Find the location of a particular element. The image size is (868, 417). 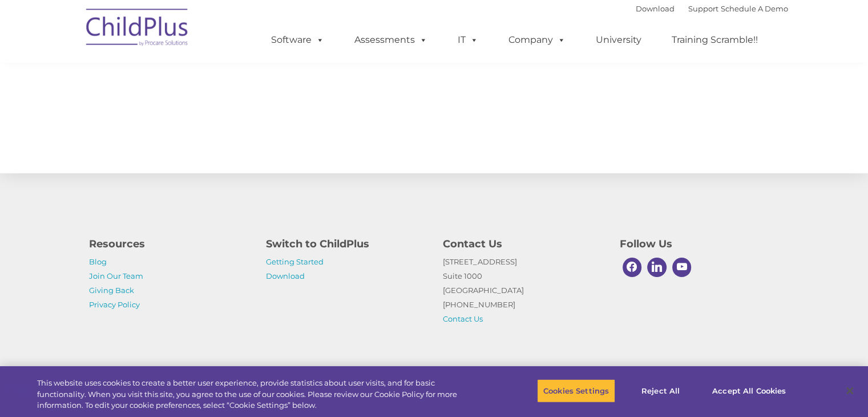

a: Support is located at coordinates (703, 9).